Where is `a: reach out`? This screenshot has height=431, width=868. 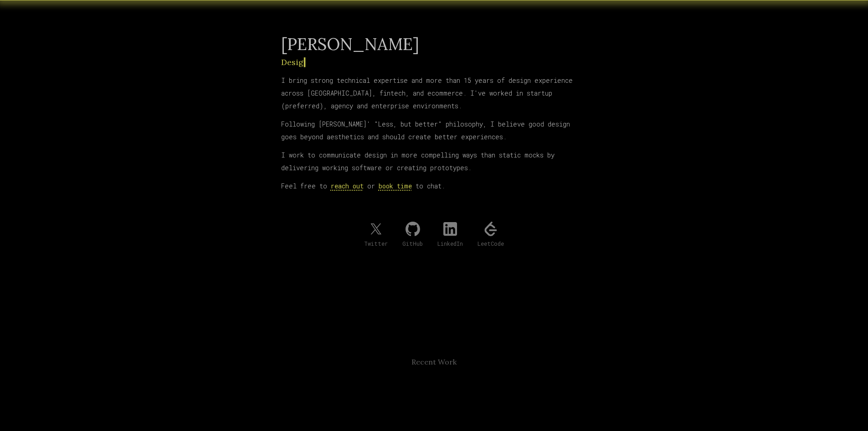 a: reach out is located at coordinates (347, 185).